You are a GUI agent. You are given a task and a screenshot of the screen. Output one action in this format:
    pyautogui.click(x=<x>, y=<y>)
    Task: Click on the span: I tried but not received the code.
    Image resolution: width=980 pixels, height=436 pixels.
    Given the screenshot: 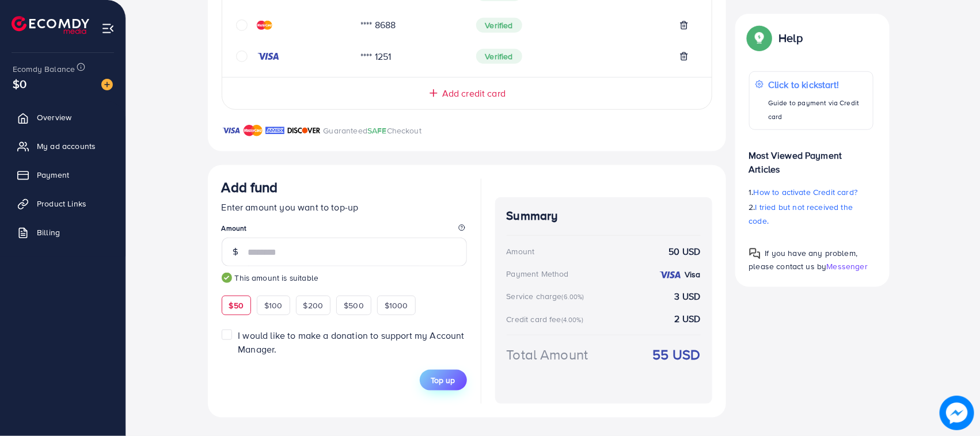 What is the action you would take?
    pyautogui.click(x=801, y=214)
    